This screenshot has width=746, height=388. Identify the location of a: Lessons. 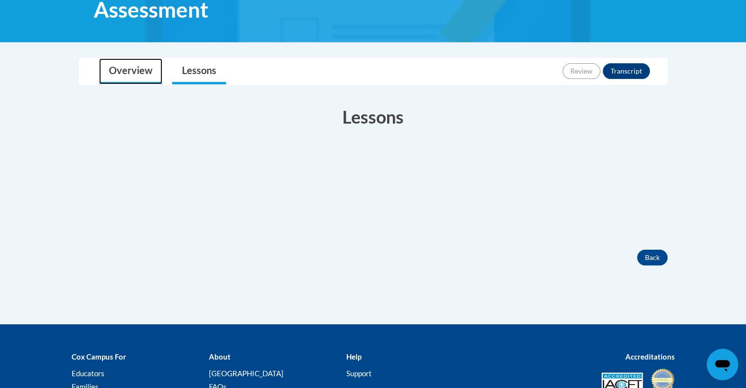
(199, 71).